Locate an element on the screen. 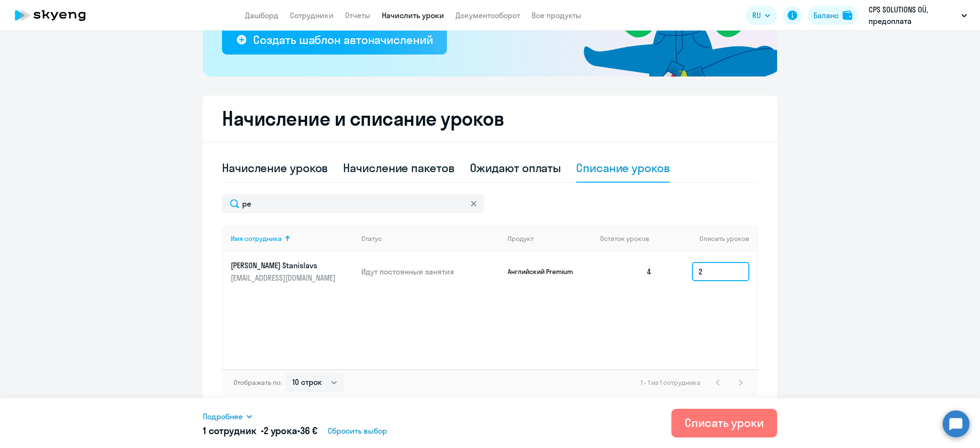 The width and height of the screenshot is (980, 448). div: Ожидают оплаты is located at coordinates (515, 168).